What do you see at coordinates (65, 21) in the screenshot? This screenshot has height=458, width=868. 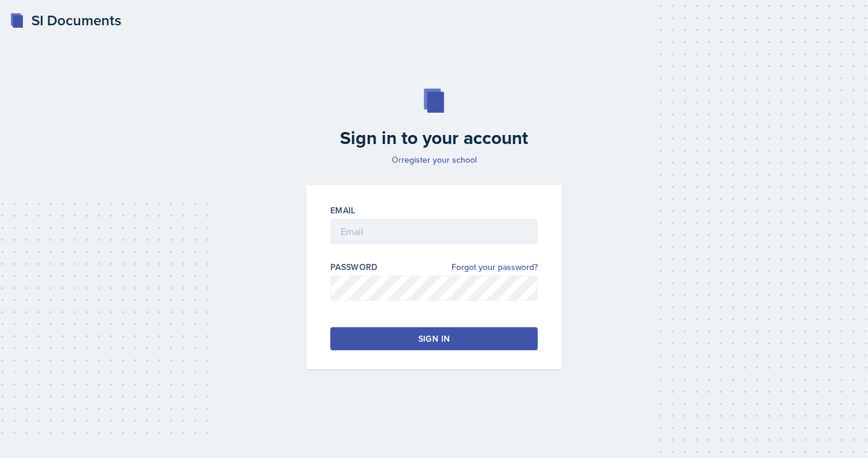 I see `div: SI Documents` at bounding box center [65, 21].